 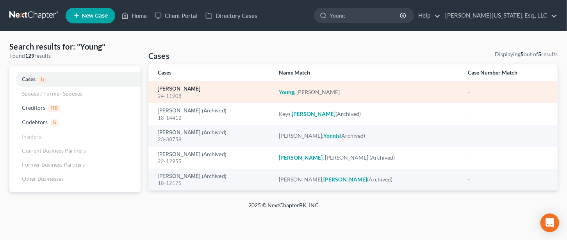 I want to click on a: Directory Cases, so click(x=231, y=16).